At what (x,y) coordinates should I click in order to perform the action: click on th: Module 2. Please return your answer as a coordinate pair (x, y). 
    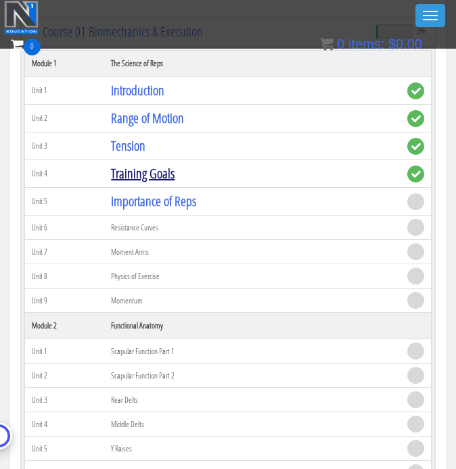
    Looking at the image, I should click on (65, 326).